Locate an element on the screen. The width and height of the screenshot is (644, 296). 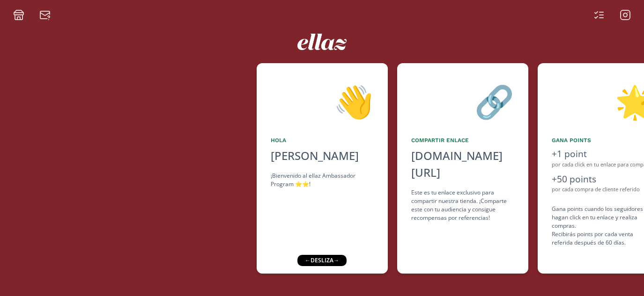
div: ¡Bienvenido al ellaz Ambassador Program ⭐️⭐️! is located at coordinates (322, 180).